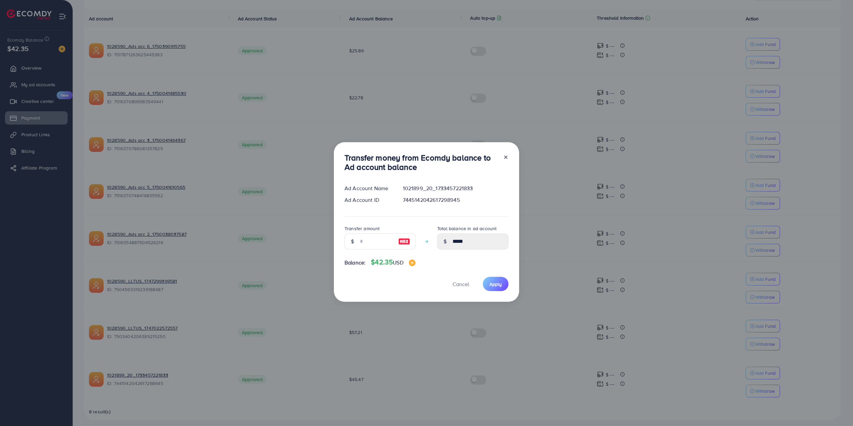  Describe the element at coordinates (398, 262) in the screenshot. I see `span: USD` at that location.